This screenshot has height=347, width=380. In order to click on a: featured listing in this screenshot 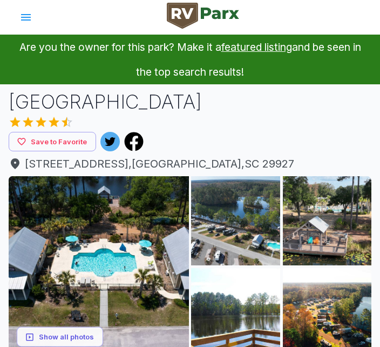, I will do `click(257, 47)`.